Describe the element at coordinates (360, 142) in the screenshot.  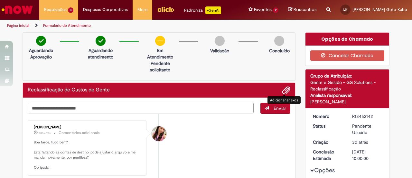
I see `span: 3d atrás` at that location.